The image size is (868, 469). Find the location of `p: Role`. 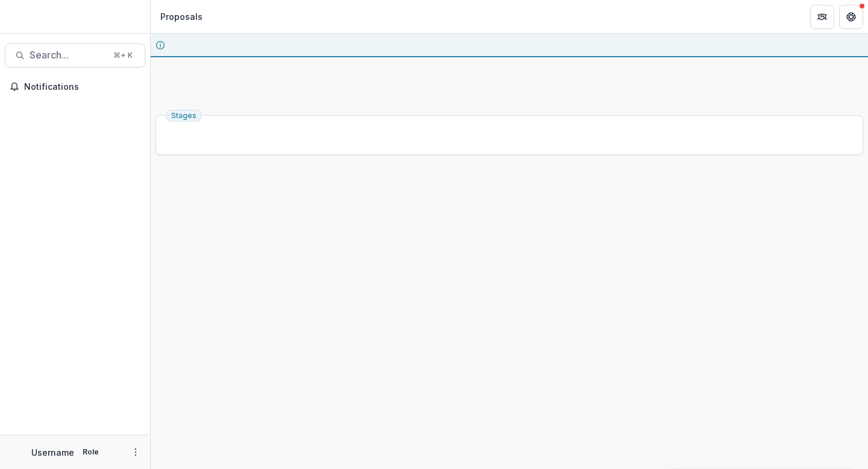

p: Role is located at coordinates (90, 452).